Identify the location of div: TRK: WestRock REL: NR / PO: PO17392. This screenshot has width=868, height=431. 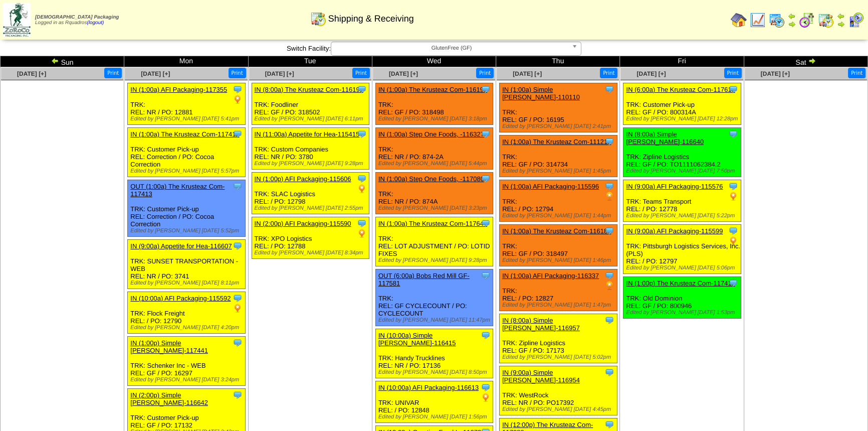
(558, 391).